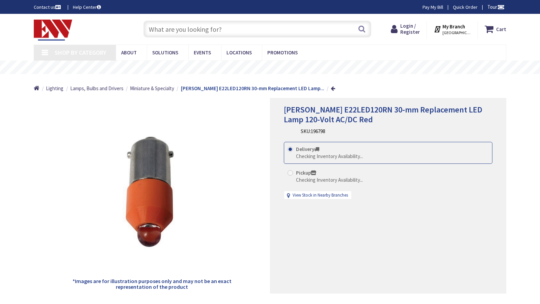  Describe the element at coordinates (257, 29) in the screenshot. I see `input: What are you looking for?` at that location.